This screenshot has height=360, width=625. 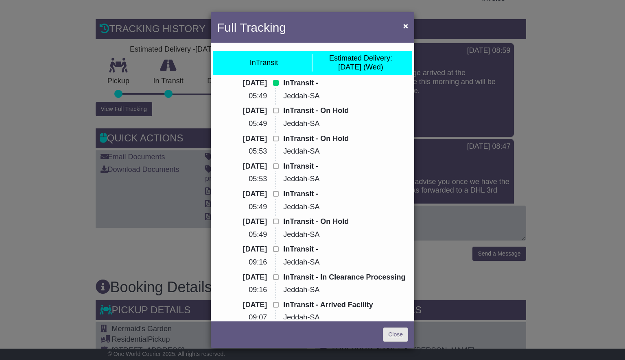 What do you see at coordinates (345, 278) in the screenshot?
I see `p: InTransit - In Clearance Processing` at bounding box center [345, 278].